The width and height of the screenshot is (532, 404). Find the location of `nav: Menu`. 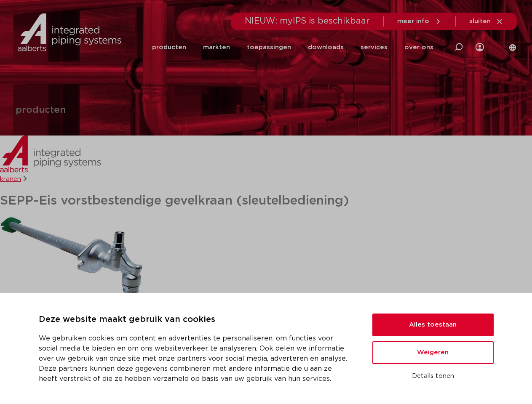

nav: Menu is located at coordinates (293, 47).